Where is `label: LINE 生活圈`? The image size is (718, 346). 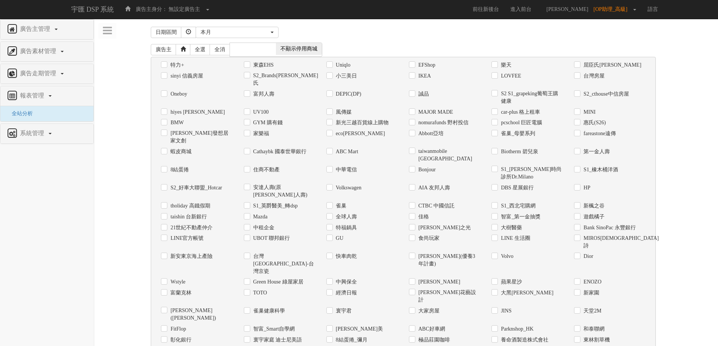 label: LINE 生活圈 is located at coordinates (514, 238).